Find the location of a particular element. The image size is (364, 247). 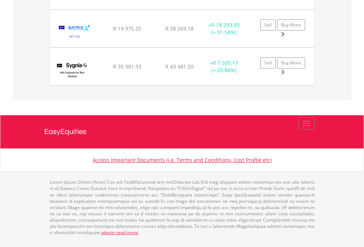

div: + (+ 20.84%) is located at coordinates (224, 67).